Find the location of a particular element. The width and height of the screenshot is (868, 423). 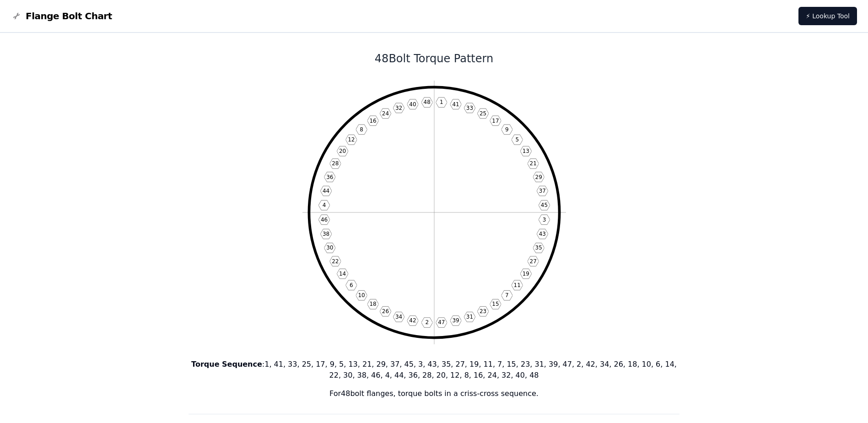

text: 32 is located at coordinates (398, 108).